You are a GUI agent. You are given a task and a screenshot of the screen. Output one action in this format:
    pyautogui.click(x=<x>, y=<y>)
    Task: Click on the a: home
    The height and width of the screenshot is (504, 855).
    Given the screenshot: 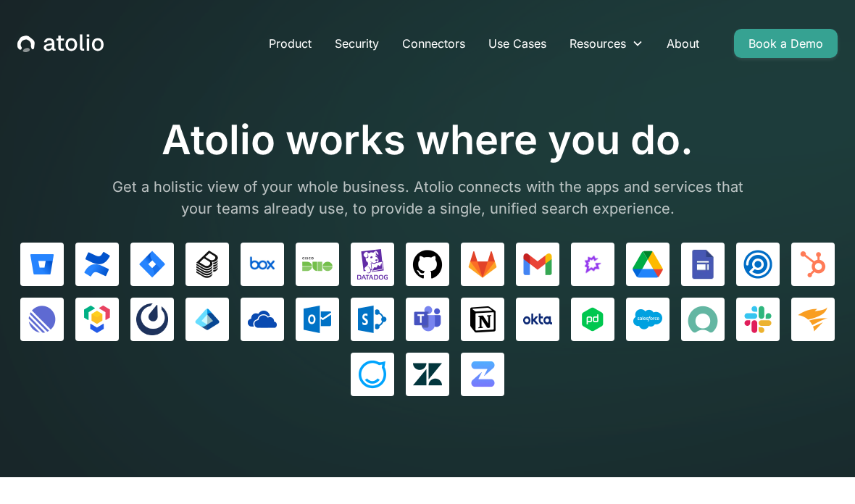 What is the action you would take?
    pyautogui.click(x=60, y=44)
    